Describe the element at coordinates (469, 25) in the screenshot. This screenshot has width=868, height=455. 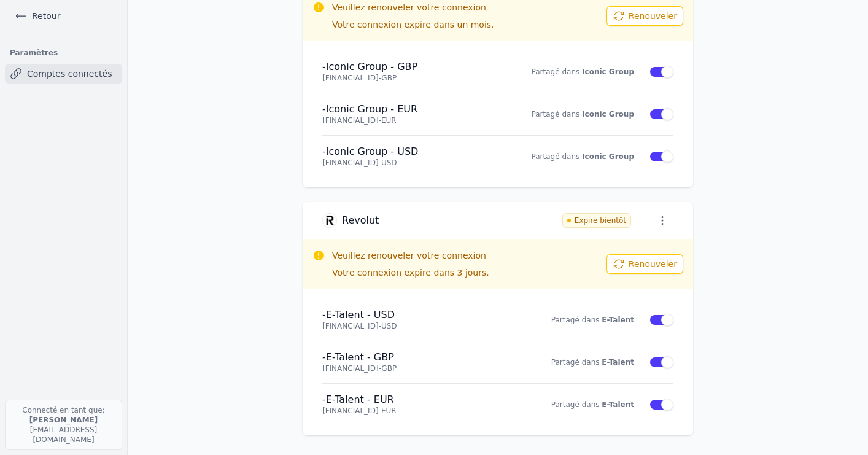
I see `p: Votre connexion expire dans un mois.` at that location.